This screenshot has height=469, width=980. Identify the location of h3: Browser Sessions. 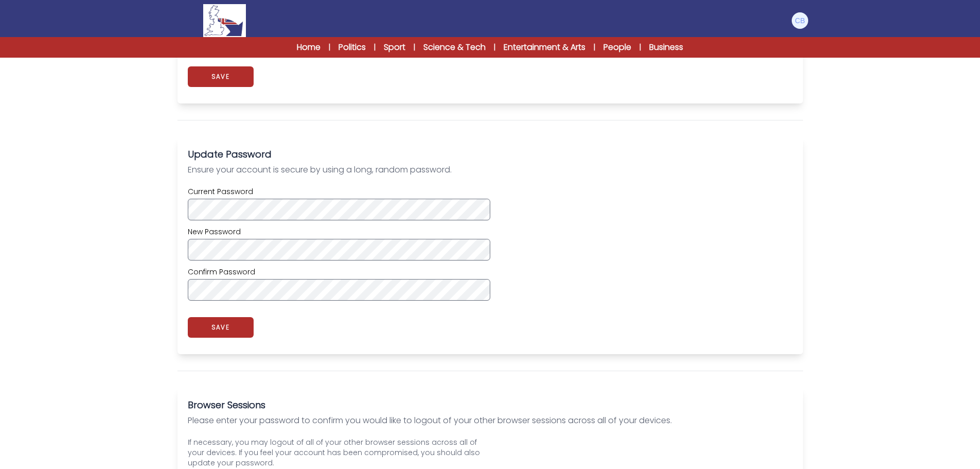
(490, 405).